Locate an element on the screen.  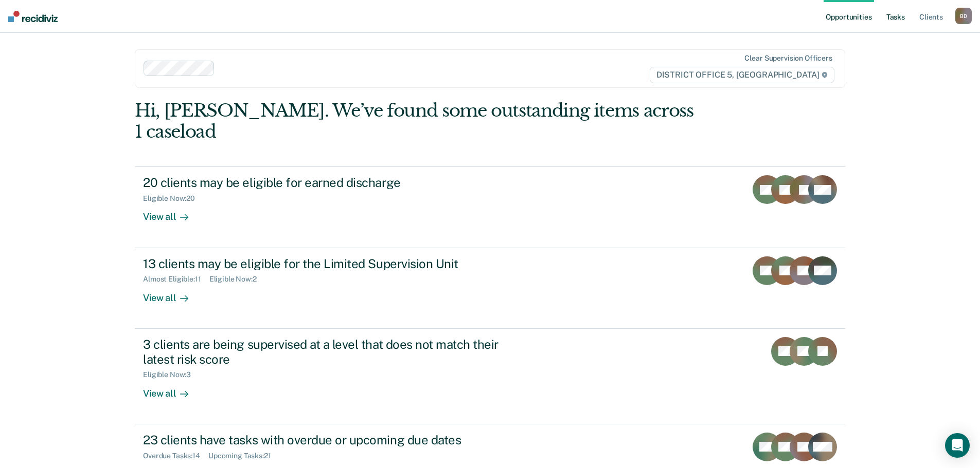
img: Recidiviz is located at coordinates (33, 16).